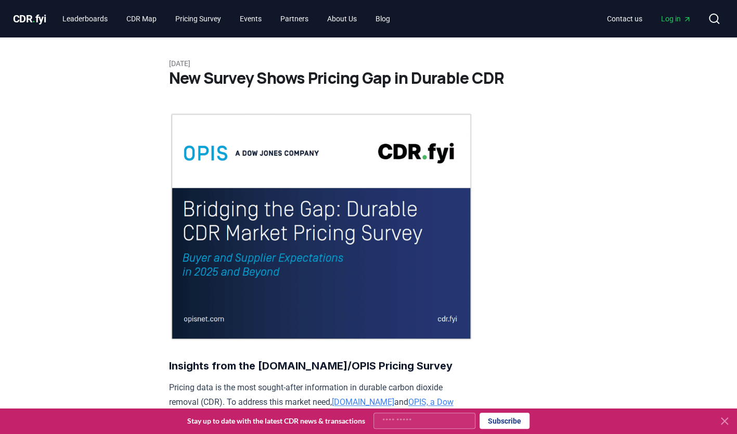 This screenshot has width=737, height=434. Describe the element at coordinates (294, 19) in the screenshot. I see `a: Partners` at that location.